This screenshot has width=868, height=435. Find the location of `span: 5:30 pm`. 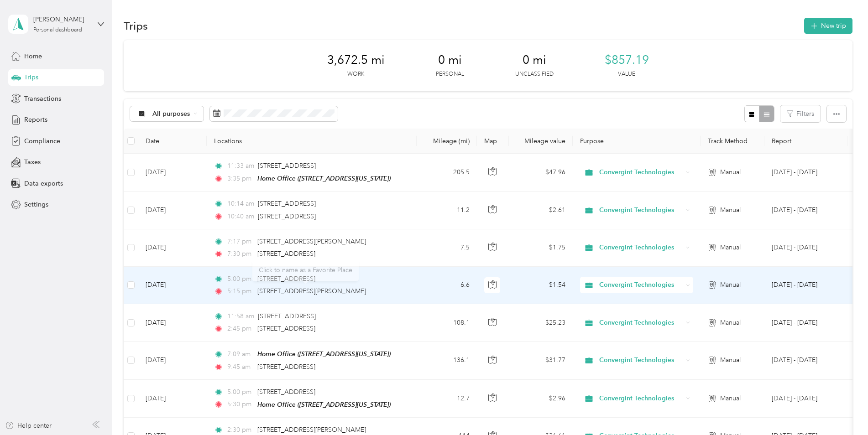

span: 5:30 pm is located at coordinates (240, 405).